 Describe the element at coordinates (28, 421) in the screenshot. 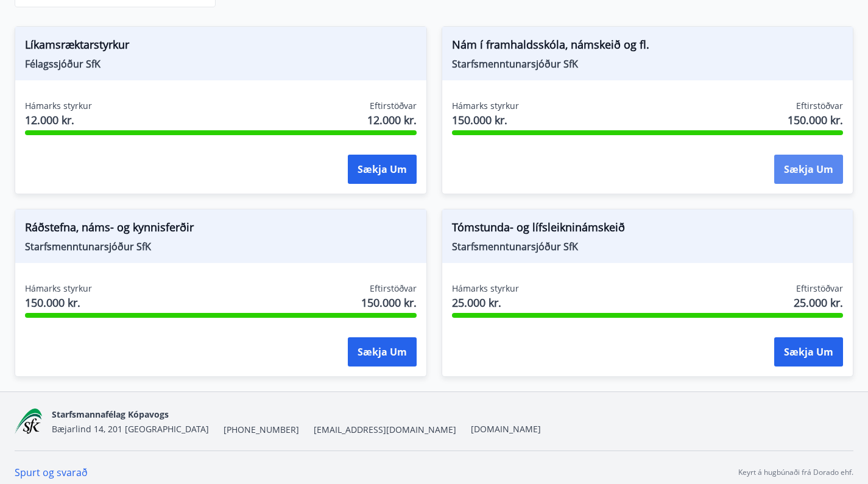

I see `img: x5MjQkxwhnYn6YREZUTEa9Q4KsBUeQdWGts9Dj4O.png` at that location.